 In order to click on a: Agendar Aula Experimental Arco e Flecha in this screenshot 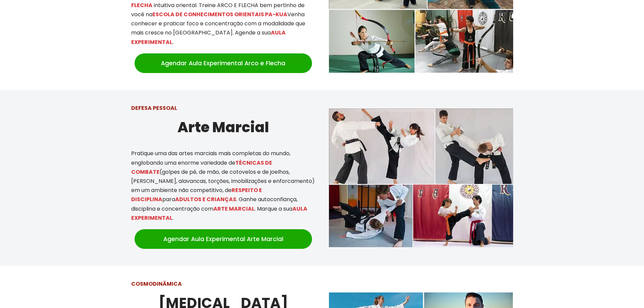, I will do `click(223, 63)`.